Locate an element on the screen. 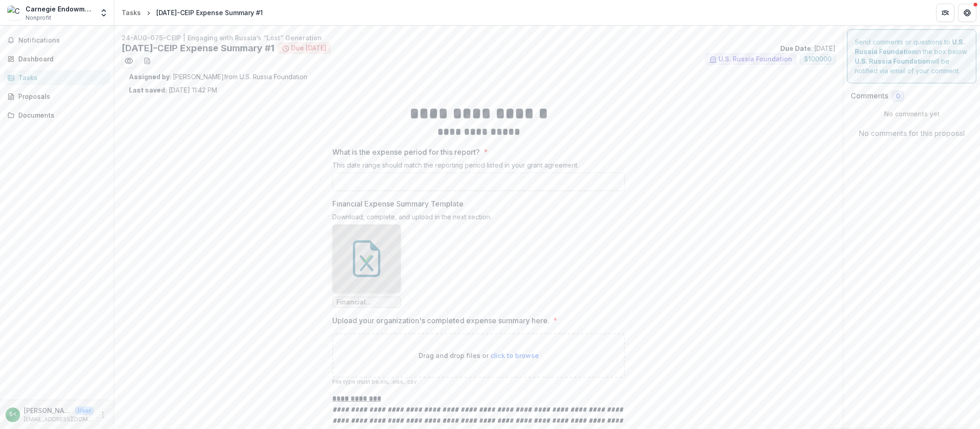  strong: Assigned by is located at coordinates (149, 76).